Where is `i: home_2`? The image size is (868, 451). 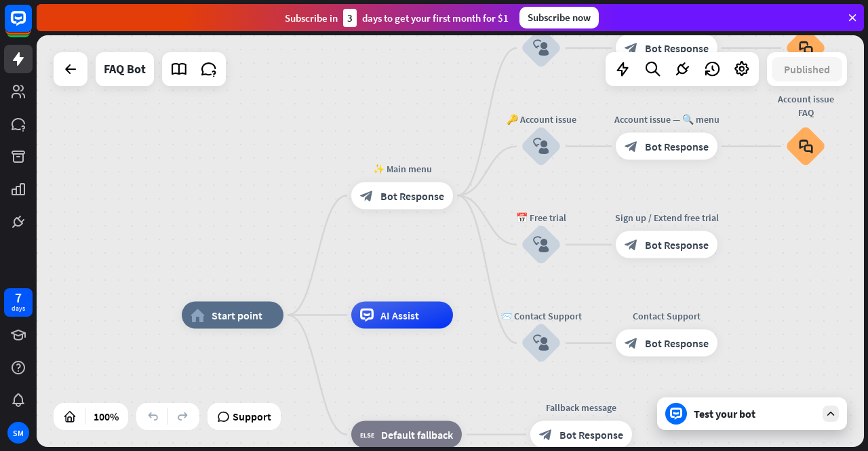 i: home_2 is located at coordinates (197, 315).